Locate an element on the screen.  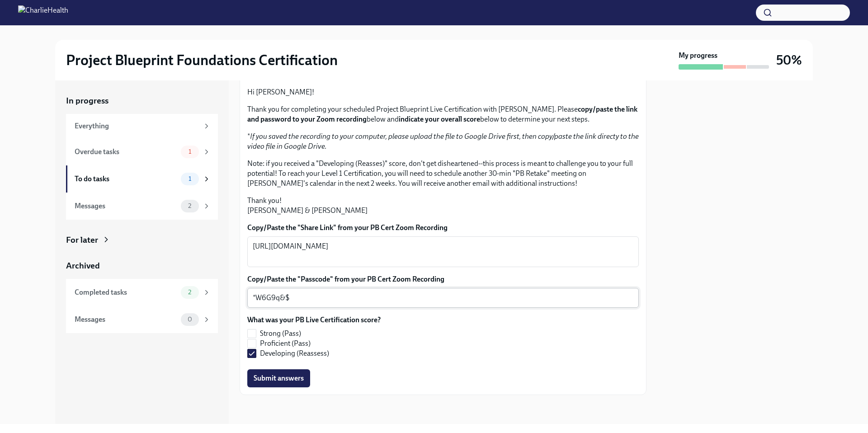
a: Messages2 is located at coordinates (142, 206).